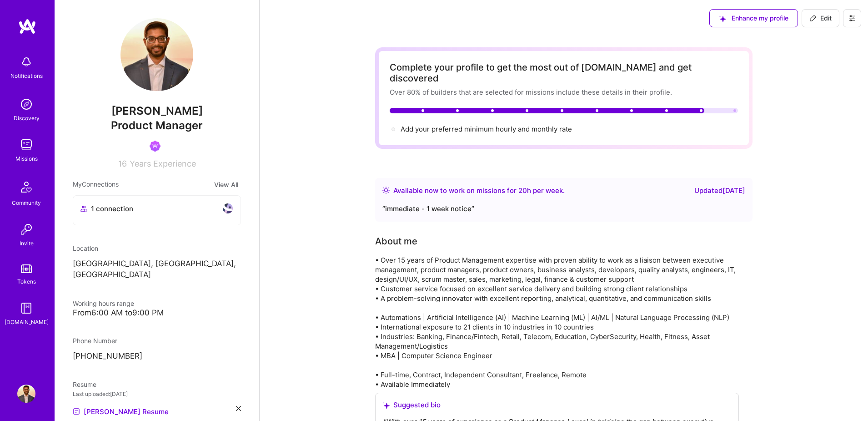 The image size is (868, 421). Describe the element at coordinates (522, 190) in the screenshot. I see `span: 20` at that location.